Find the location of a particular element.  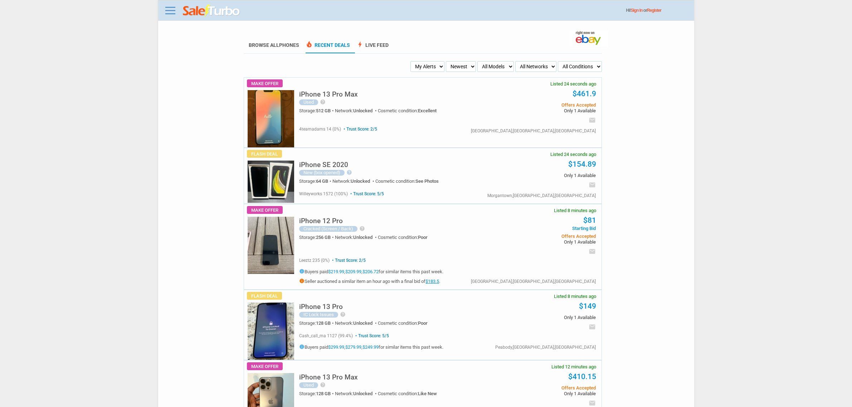

span: willeyworks 1572 (100%) is located at coordinates (323, 194).